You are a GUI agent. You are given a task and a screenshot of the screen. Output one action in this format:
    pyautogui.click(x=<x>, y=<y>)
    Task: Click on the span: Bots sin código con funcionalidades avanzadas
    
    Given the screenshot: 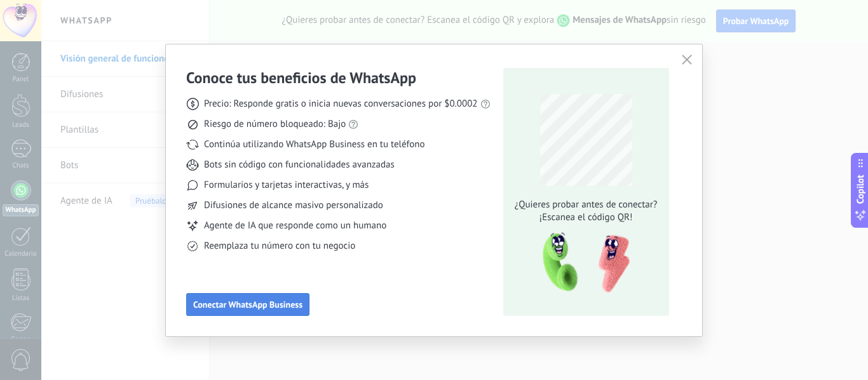 What is the action you would take?
    pyautogui.click(x=299, y=165)
    